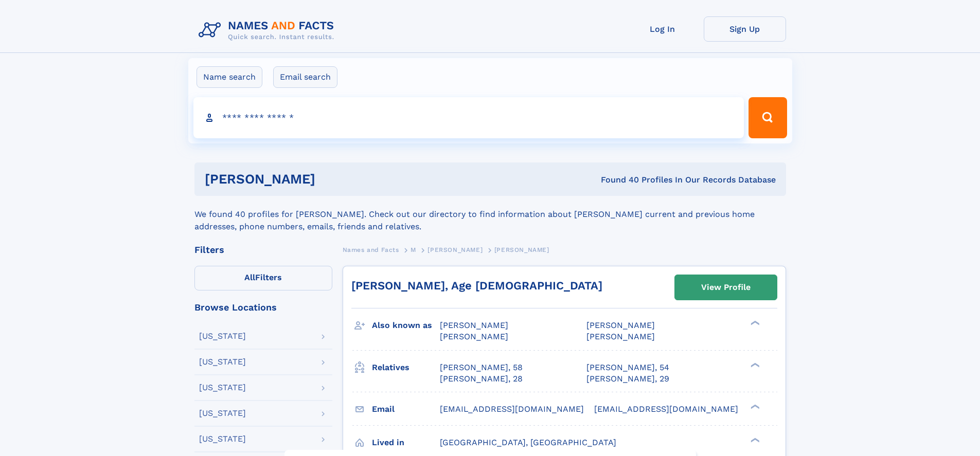 The width and height of the screenshot is (980, 456). Describe the element at coordinates (406, 325) in the screenshot. I see `h3: Also known as` at that location.